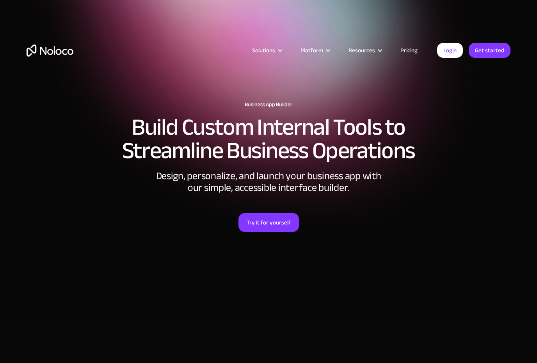 This screenshot has width=537, height=363. I want to click on h2: Build Custom Internal Tools to Streamline Business Operations, so click(268, 139).